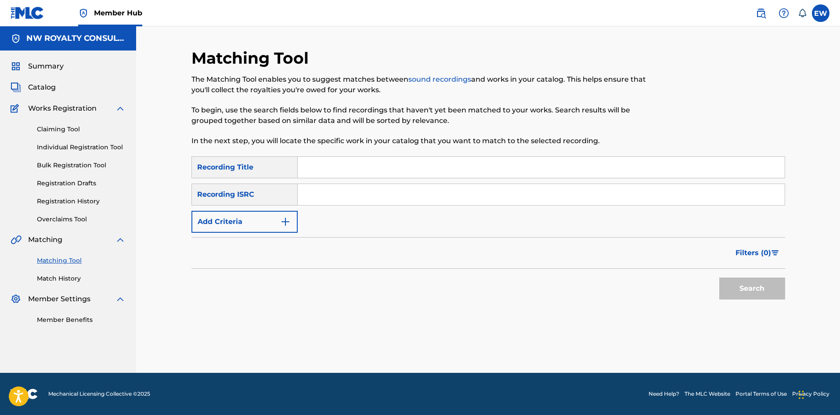 The width and height of the screenshot is (840, 415). Describe the element at coordinates (59, 299) in the screenshot. I see `span: Member Settings` at that location.